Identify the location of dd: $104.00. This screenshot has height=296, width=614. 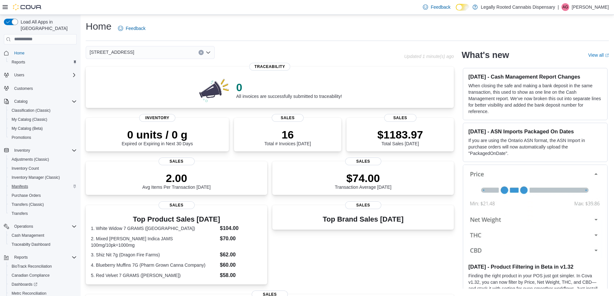
(241, 229).